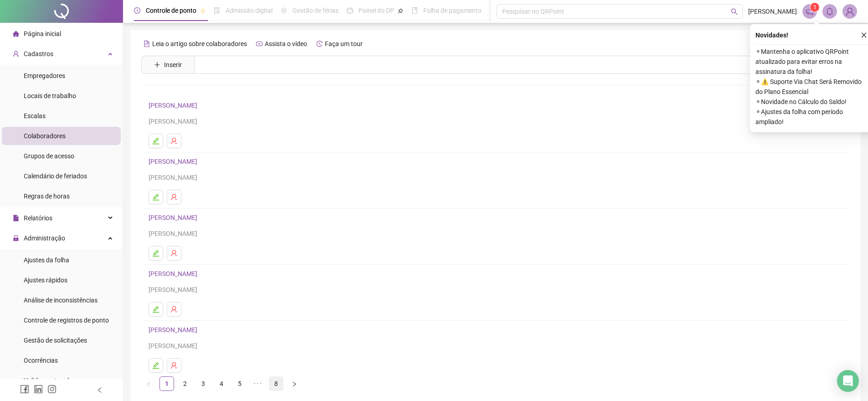 The image size is (868, 401). Describe the element at coordinates (55, 340) in the screenshot. I see `span: Gestão de solicitações` at that location.